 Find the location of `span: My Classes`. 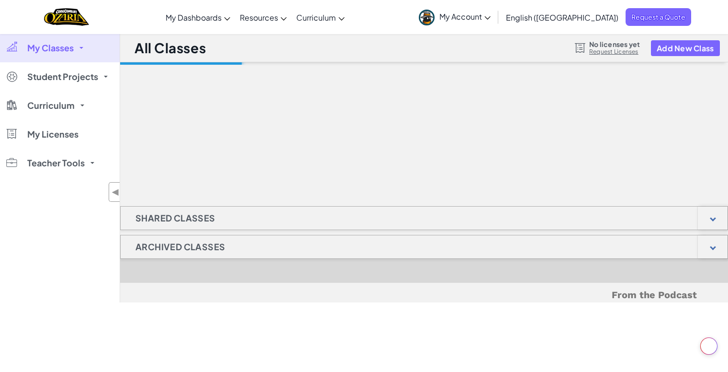

span: My Classes is located at coordinates (50, 48).